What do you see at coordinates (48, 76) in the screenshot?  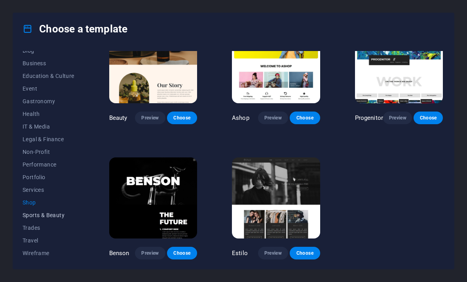 I see `button: Education & Culture` at bounding box center [48, 76].